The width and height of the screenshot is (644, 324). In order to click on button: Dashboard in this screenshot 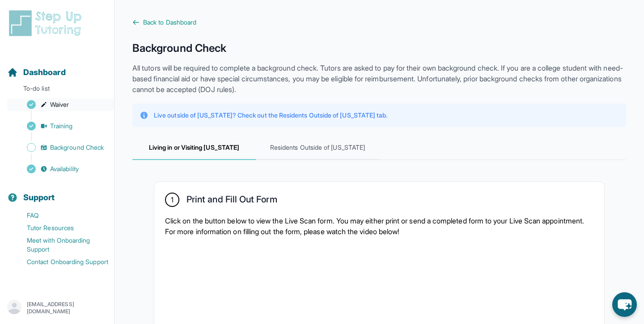, I will do `click(57, 67)`.